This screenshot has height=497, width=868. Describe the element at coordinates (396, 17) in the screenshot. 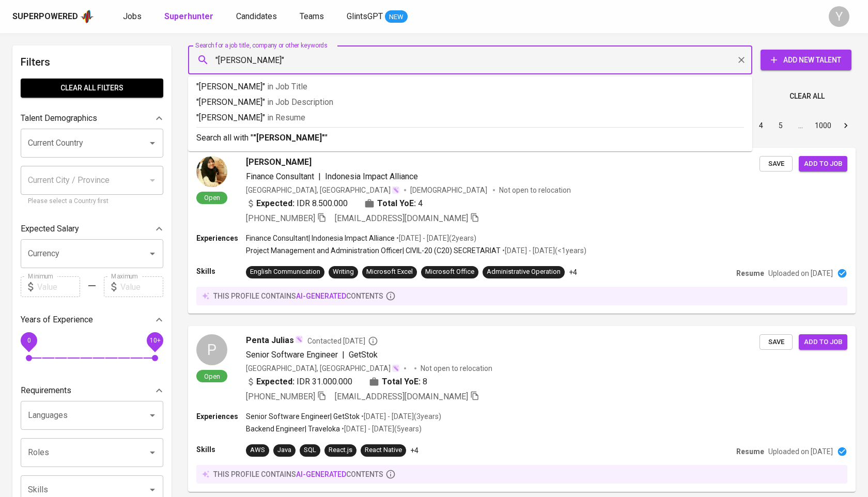

I see `span: NEW` at that location.